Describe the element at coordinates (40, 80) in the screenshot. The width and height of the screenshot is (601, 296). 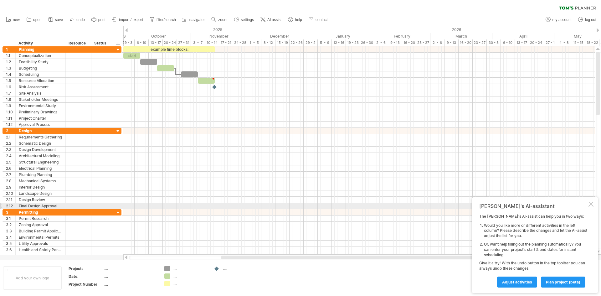
I see `div: Resource Allocation` at that location.